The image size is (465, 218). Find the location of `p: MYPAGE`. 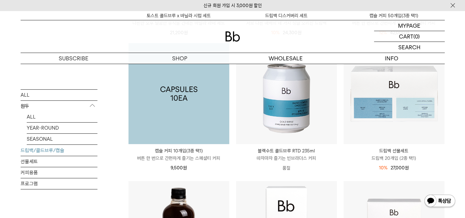

p: MYPAGE is located at coordinates (409, 26).